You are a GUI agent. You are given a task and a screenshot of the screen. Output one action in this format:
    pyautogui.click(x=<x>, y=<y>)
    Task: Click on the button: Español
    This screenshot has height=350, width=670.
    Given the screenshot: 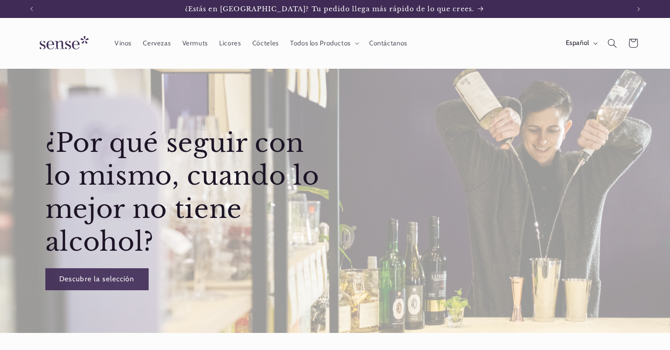 What is the action you would take?
    pyautogui.click(x=581, y=43)
    